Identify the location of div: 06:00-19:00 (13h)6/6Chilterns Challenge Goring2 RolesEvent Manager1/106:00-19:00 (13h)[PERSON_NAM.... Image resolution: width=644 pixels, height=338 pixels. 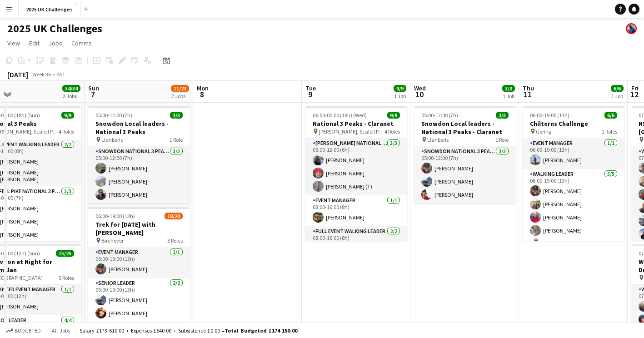
(573, 173).